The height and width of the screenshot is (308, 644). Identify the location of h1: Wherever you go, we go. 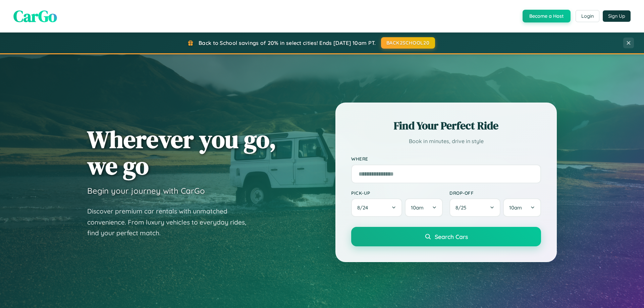
(182, 152).